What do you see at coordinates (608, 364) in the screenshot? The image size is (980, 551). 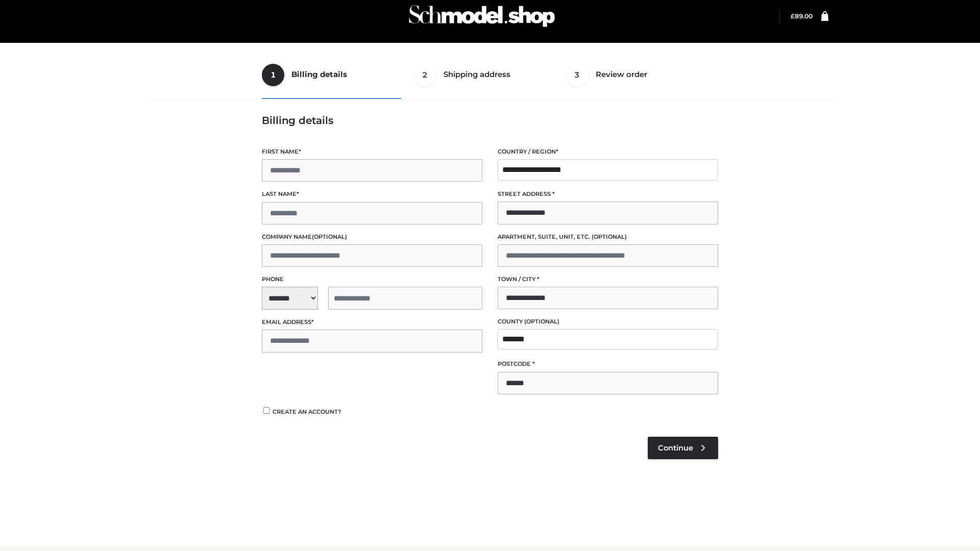 I see `label: Postcode` at bounding box center [608, 364].